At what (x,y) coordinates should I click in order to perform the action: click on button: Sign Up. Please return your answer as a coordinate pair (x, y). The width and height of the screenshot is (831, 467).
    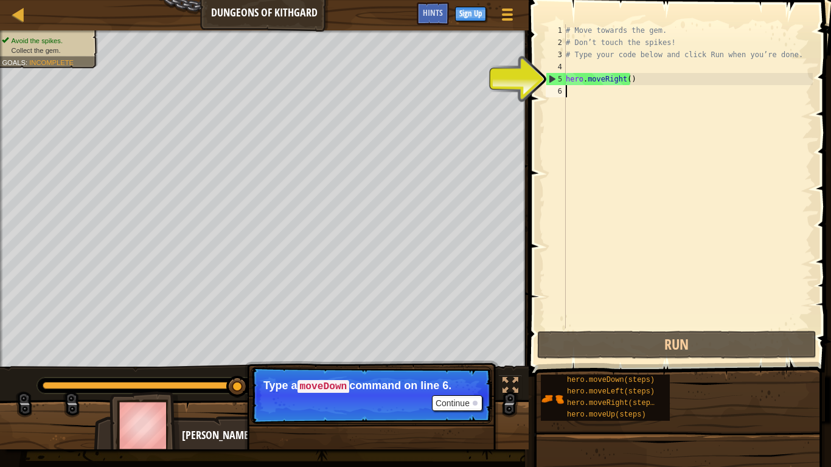
    Looking at the image, I should click on (470, 14).